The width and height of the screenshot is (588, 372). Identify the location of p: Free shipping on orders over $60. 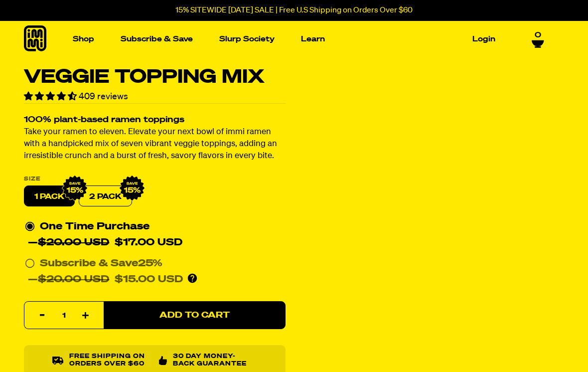
(110, 360).